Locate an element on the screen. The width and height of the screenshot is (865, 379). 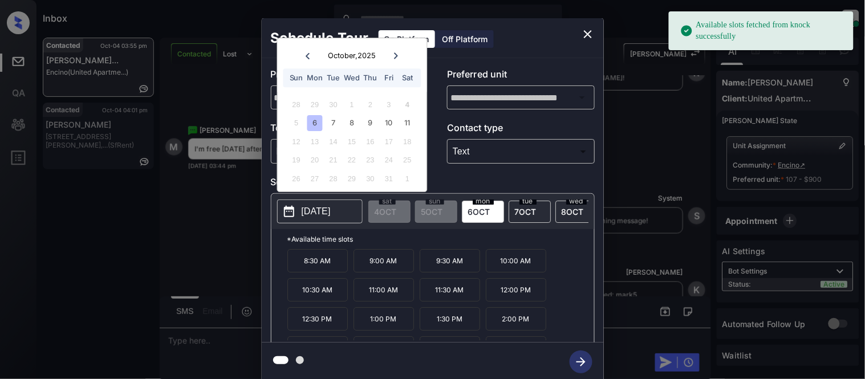
h2: Schedule Tour is located at coordinates (320, 38).